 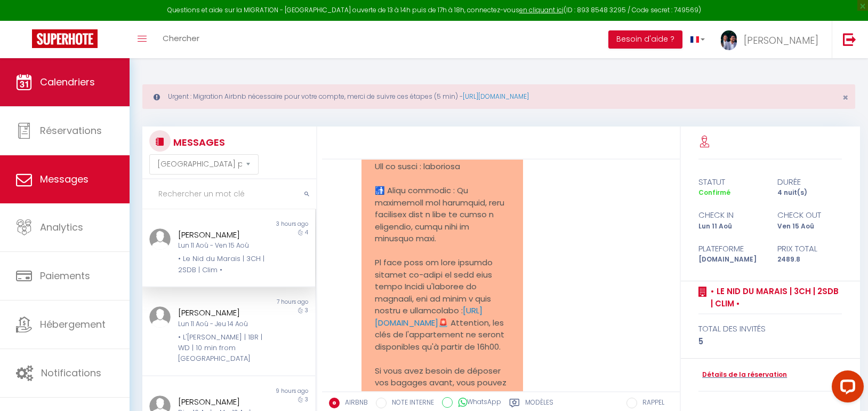 What do you see at coordinates (354, 404) in the screenshot?
I see `label: AIRBNB` at bounding box center [354, 404].